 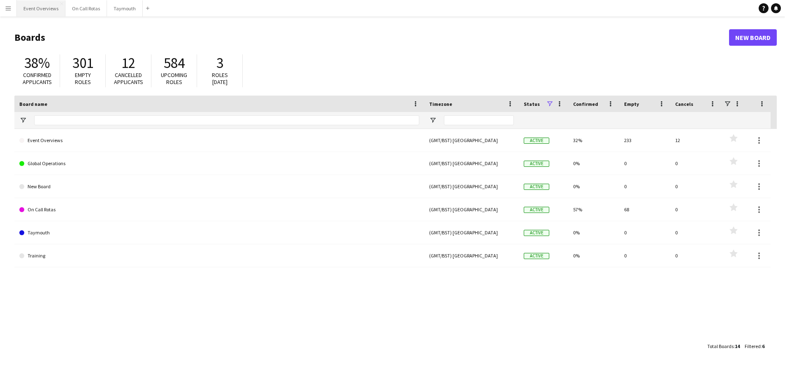 I want to click on span: Timezone, so click(x=441, y=104).